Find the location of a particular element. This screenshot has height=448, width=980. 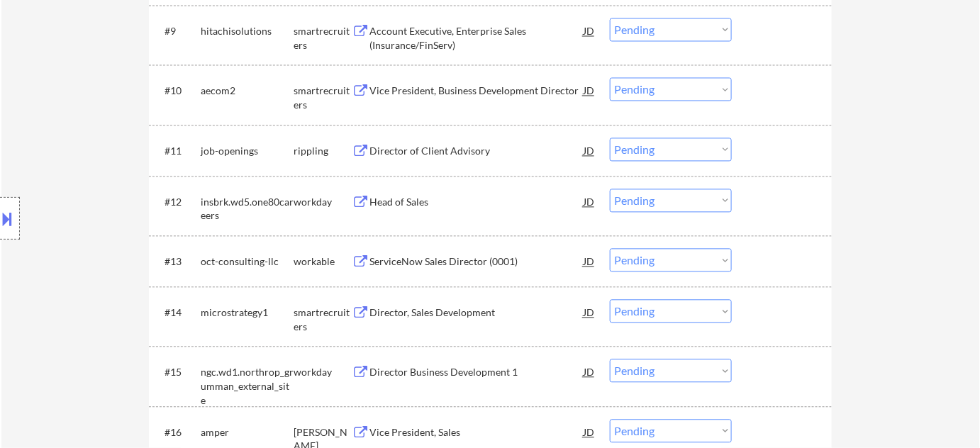

div: workable is located at coordinates (322, 262).